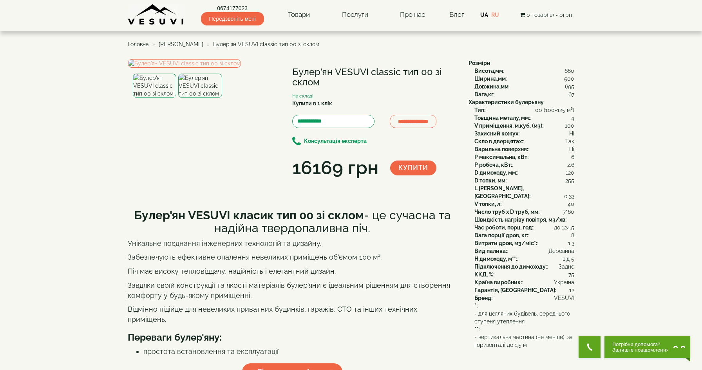  Describe the element at coordinates (175, 337) in the screenshot. I see `b: Переваги булер'яну:` at that location.